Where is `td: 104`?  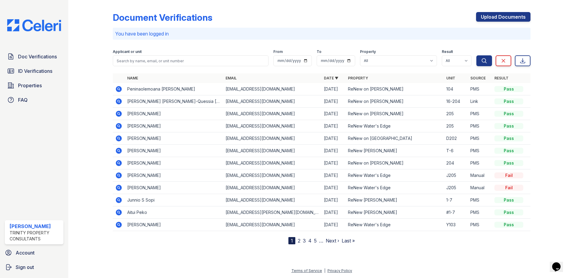
td: 104 is located at coordinates (456, 89).